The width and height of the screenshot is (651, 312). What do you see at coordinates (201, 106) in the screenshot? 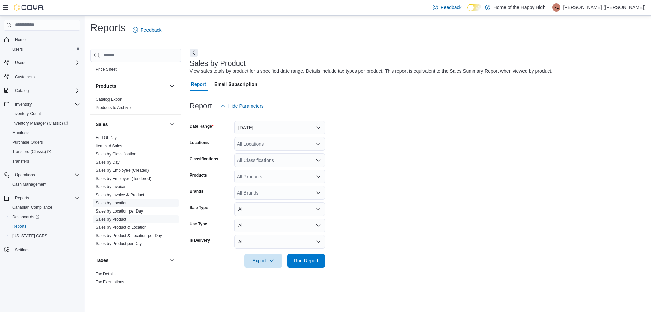
I see `h3: Report` at bounding box center [201, 106].